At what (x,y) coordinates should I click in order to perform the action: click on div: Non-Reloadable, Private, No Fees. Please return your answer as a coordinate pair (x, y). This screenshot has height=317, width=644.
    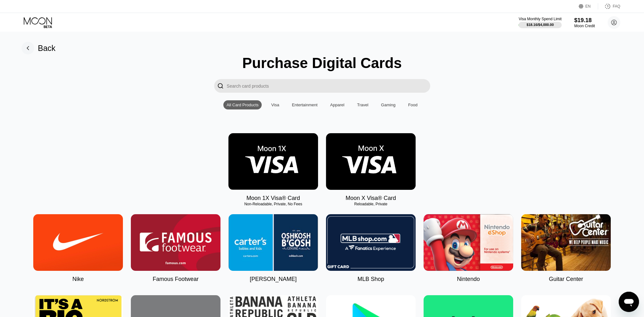
    Looking at the image, I should click on (273, 204).